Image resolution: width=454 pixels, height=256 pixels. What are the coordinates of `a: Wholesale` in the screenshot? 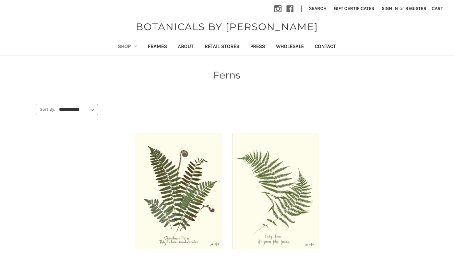 It's located at (290, 47).